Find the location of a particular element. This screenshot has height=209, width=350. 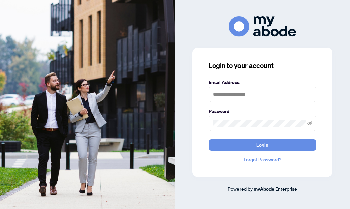

label: Email Address is located at coordinates (263, 82).